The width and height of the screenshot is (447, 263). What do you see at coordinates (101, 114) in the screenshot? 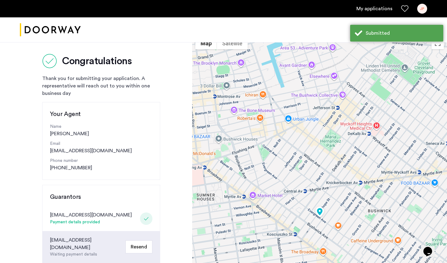
I see `h3: Your Agent` at bounding box center [101, 114].